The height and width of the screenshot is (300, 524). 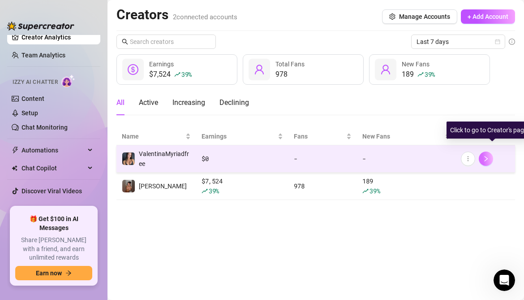 What do you see at coordinates (488, 17) in the screenshot?
I see `span: + Add Account` at bounding box center [488, 17].